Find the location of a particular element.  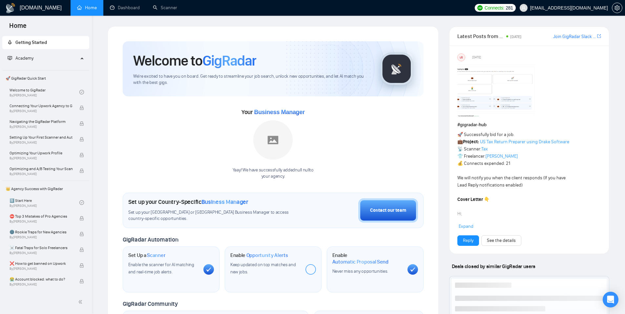

strong: Project: is located at coordinates (471, 142).